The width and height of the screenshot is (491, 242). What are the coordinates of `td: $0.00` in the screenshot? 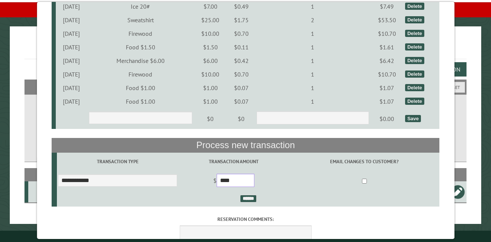 It's located at (387, 119).